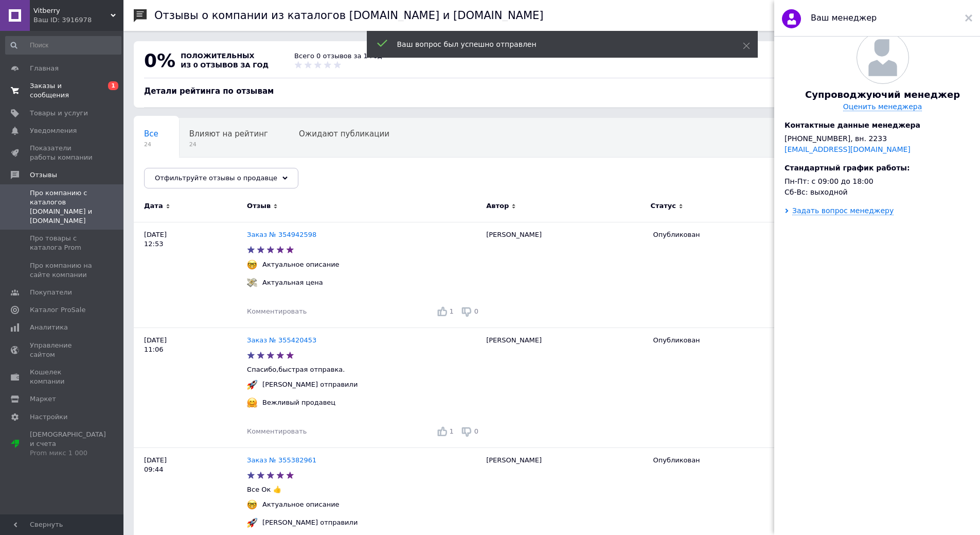 The image size is (980, 535). Describe the element at coordinates (48, 417) in the screenshot. I see `span: Настройки` at that location.